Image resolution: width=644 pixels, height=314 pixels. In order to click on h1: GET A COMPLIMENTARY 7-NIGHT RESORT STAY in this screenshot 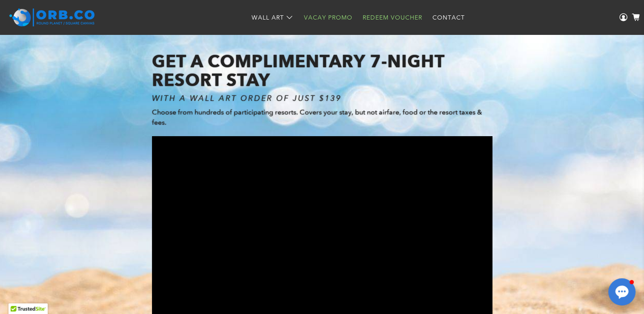, I will do `click(322, 71)`.